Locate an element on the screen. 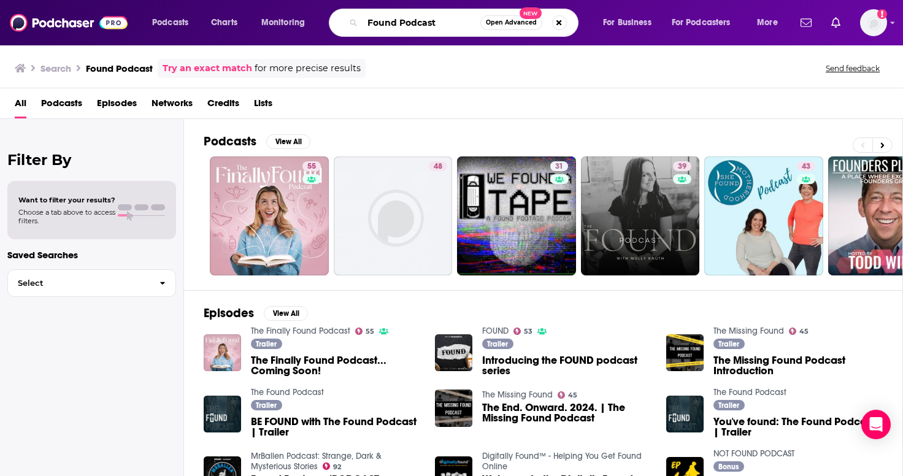 The image size is (903, 476). span: New is located at coordinates (531, 13).